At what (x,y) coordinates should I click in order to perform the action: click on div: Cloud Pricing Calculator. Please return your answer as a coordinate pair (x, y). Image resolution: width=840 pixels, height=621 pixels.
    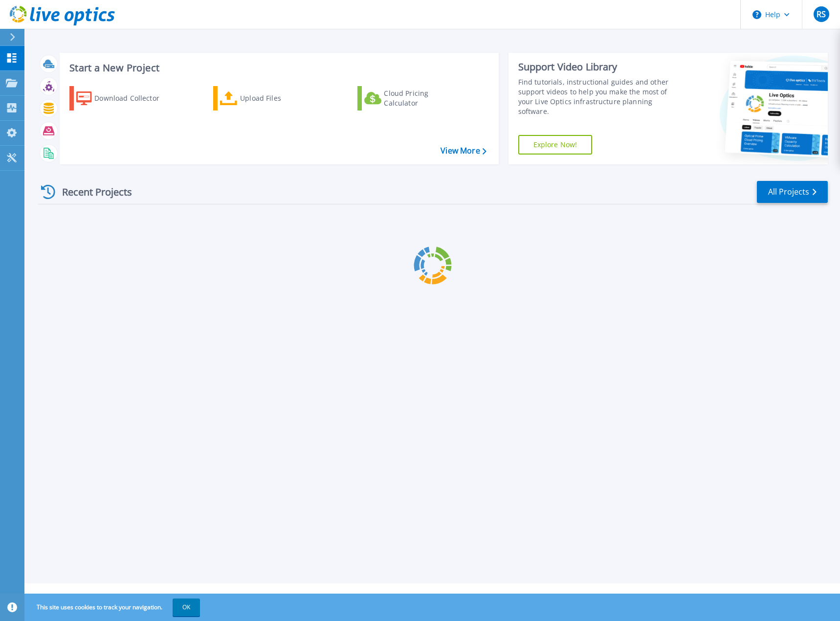
    Looking at the image, I should click on (423, 98).